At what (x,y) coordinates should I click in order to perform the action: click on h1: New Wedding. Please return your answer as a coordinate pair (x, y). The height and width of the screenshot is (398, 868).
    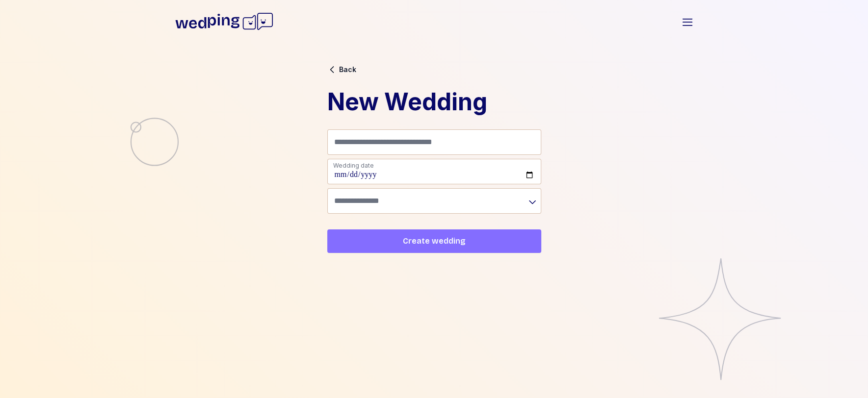
    Looking at the image, I should click on (434, 102).